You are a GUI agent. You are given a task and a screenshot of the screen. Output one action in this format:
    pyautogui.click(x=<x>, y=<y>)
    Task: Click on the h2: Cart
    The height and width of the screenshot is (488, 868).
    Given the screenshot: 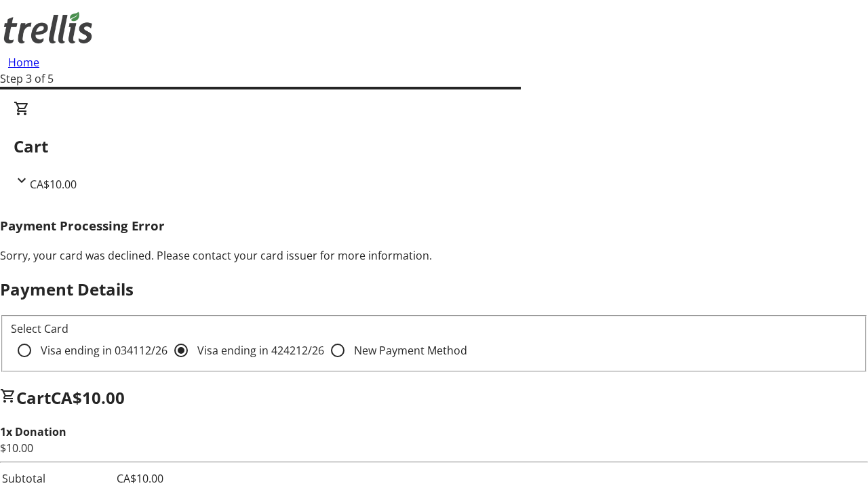 What is the action you would take?
    pyautogui.click(x=434, y=147)
    